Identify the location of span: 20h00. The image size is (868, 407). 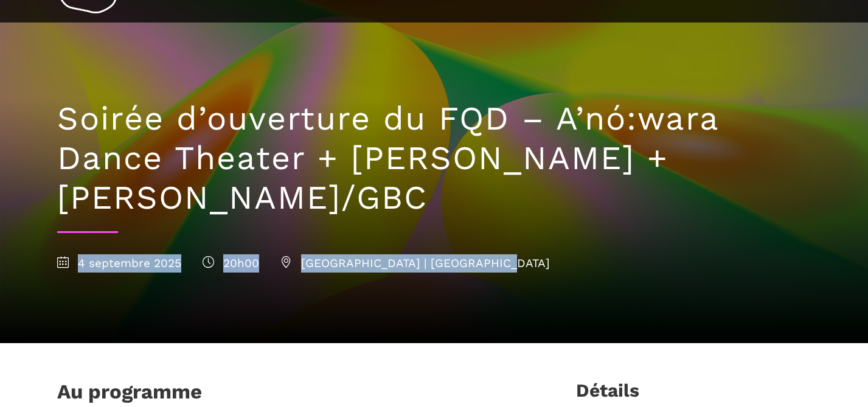
(231, 263).